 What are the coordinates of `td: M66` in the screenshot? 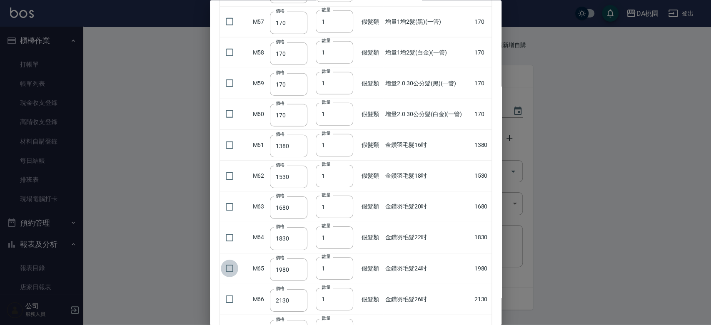 It's located at (260, 300).